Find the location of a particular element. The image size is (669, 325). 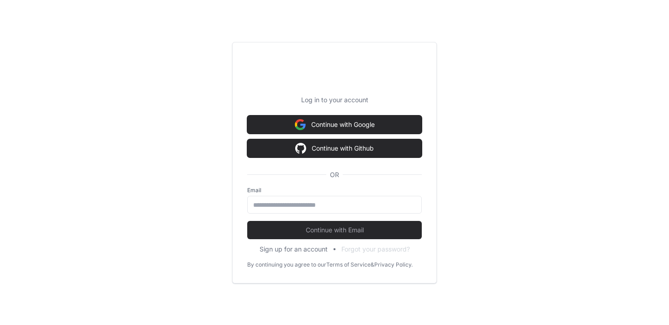

button: Continue with Email is located at coordinates (334, 230).